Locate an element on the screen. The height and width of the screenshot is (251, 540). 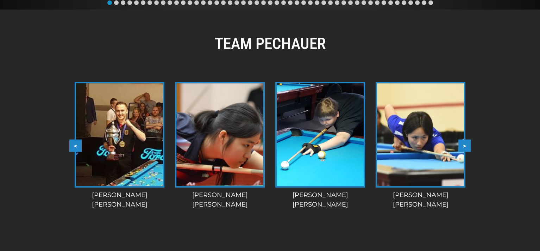
img: Vivian2-225x320.jpg is located at coordinates (420, 134).